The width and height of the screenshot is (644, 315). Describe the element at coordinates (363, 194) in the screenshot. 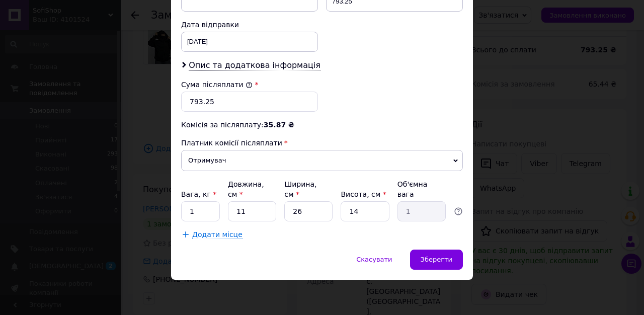

I see `label: Висота, см` at that location.